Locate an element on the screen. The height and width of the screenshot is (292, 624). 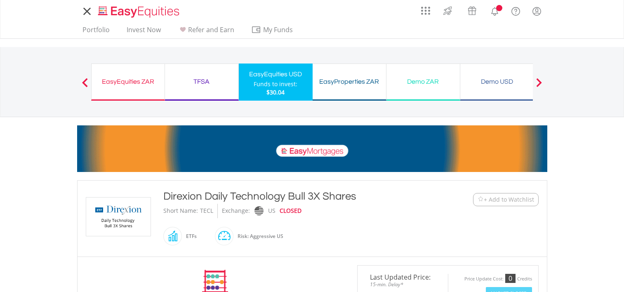
div: US is located at coordinates (272, 211).